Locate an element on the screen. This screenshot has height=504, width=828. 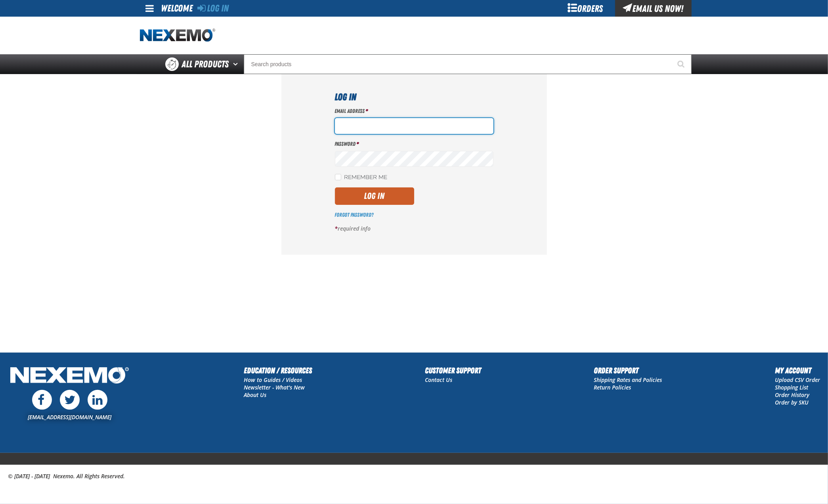
button: Log In is located at coordinates (374, 196).